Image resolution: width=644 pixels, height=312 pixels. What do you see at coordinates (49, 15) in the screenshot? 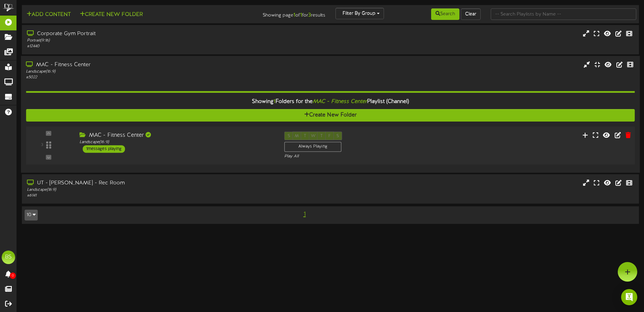
I see `button: Add Content` at bounding box center [49, 15].